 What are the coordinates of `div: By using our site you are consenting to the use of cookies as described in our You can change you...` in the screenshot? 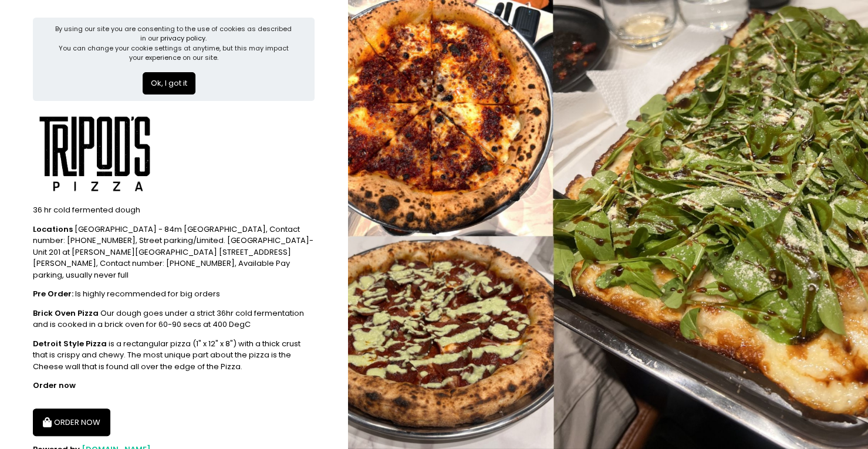 It's located at (174, 43).